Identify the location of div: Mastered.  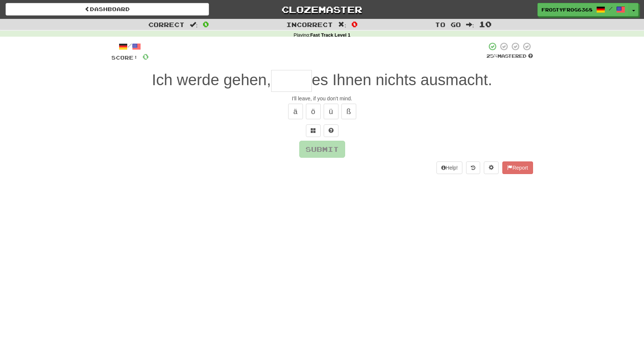
(510, 56).